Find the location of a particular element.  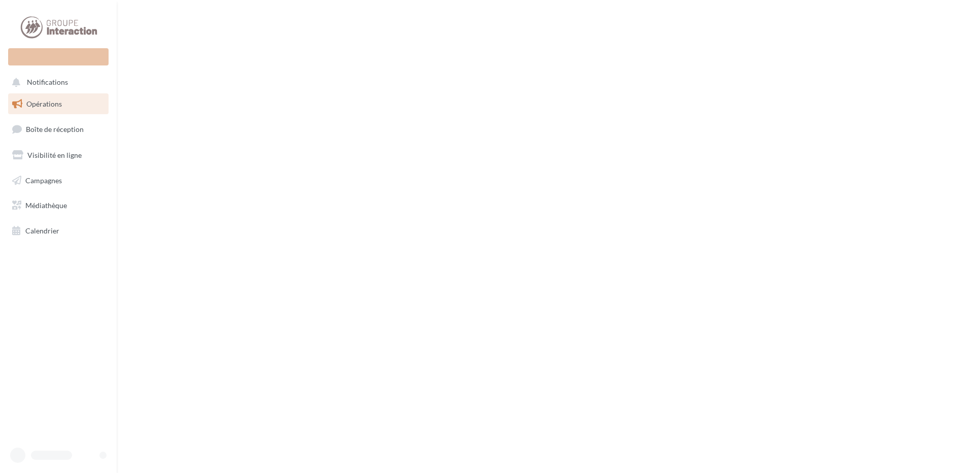

a: Visibilité en ligne is located at coordinates (58, 155).